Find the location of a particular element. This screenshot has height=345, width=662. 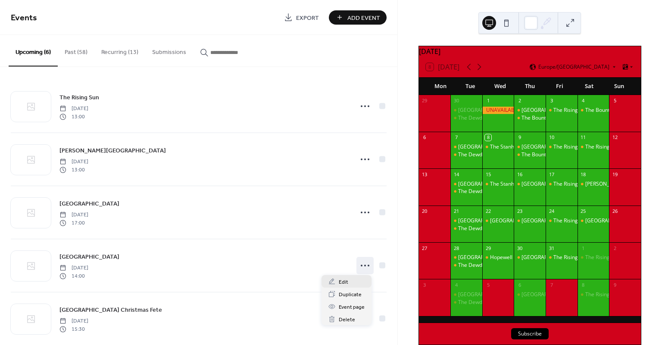

div: Fri is located at coordinates (560, 86).